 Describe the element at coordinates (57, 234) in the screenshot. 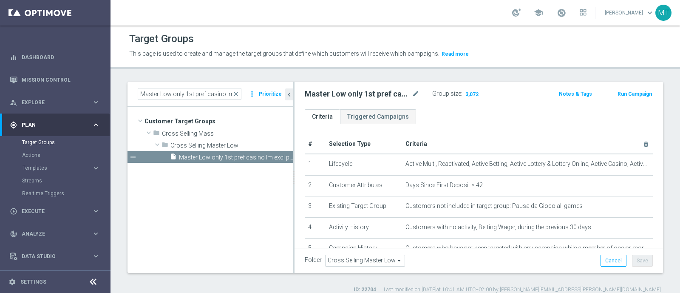

I see `span: Analyze` at that location.